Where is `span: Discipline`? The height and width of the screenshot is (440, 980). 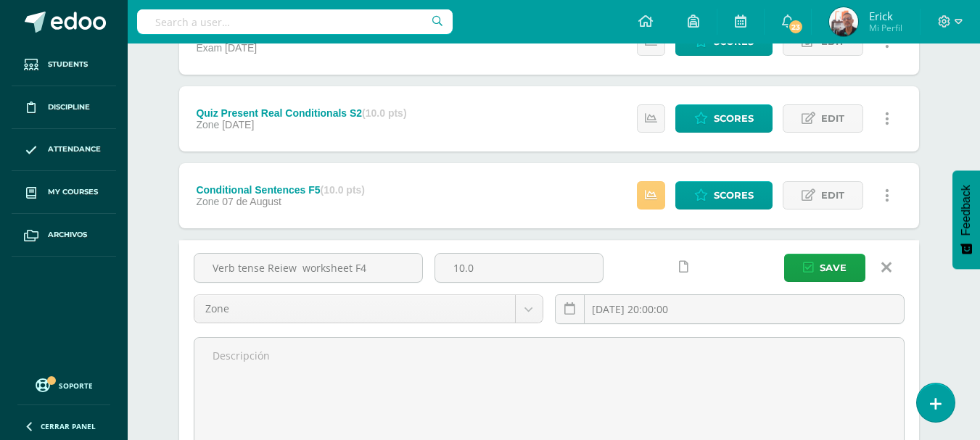 span: Discipline is located at coordinates (69, 108).